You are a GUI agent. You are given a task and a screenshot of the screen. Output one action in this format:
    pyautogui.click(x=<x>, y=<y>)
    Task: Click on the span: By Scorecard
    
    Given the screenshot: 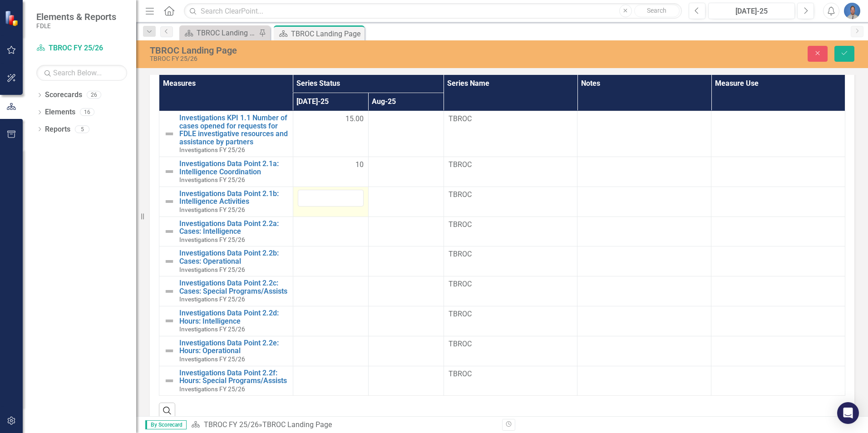 What is the action you would take?
    pyautogui.click(x=166, y=425)
    